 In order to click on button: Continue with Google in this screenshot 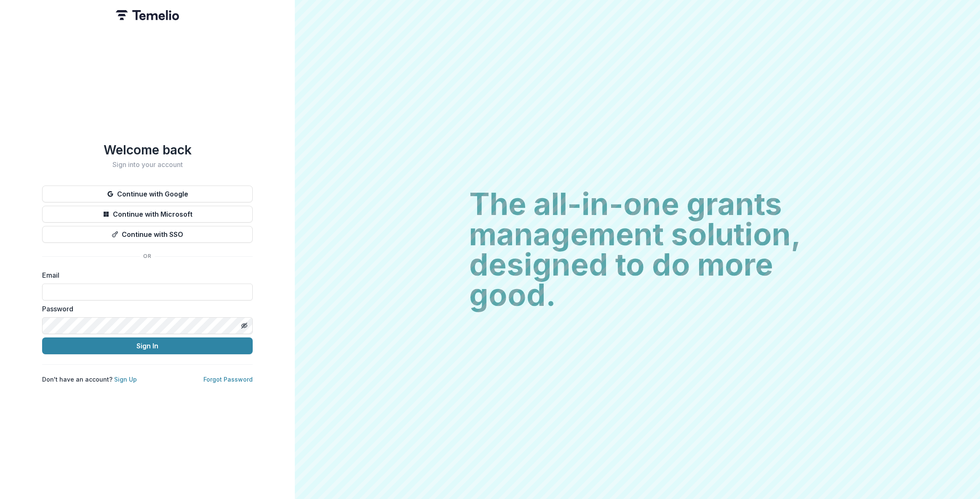, I will do `click(148, 194)`.